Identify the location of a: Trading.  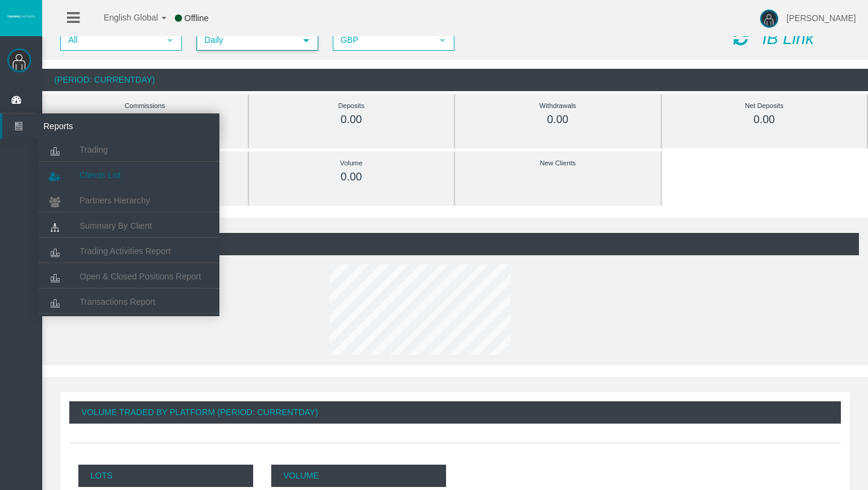
(129, 150).